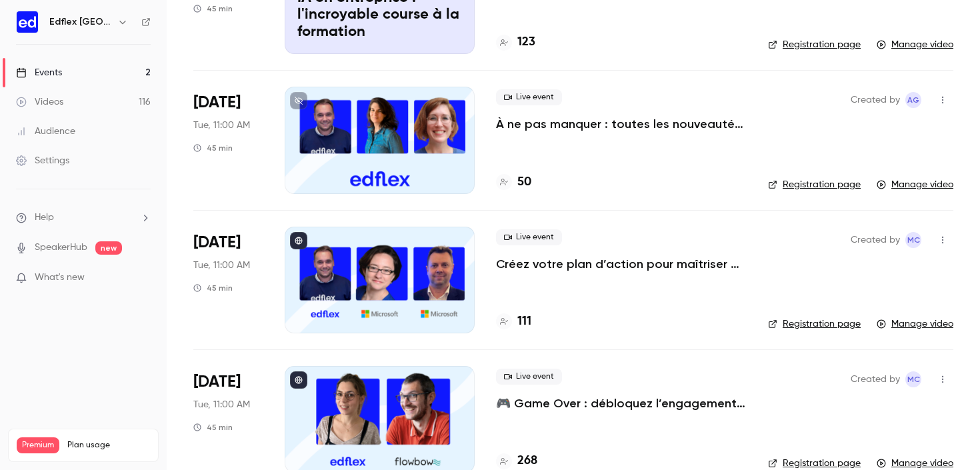 The image size is (980, 470). I want to click on a: Créez votre plan d’action pour maîtriser l’IA en 90 jours, so click(621, 264).